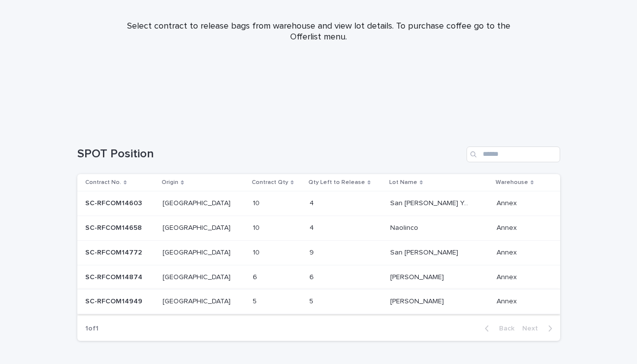 This screenshot has height=364, width=637. Describe the element at coordinates (513, 154) in the screenshot. I see `div: Search` at that location.